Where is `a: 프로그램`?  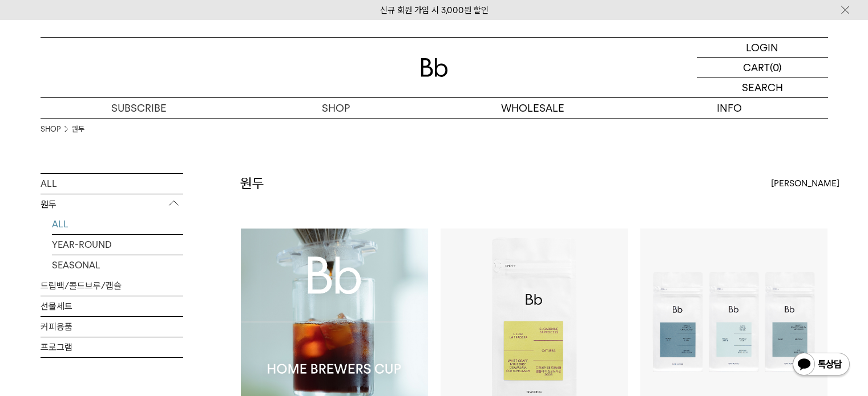 a: 프로그램 is located at coordinates (111, 348).